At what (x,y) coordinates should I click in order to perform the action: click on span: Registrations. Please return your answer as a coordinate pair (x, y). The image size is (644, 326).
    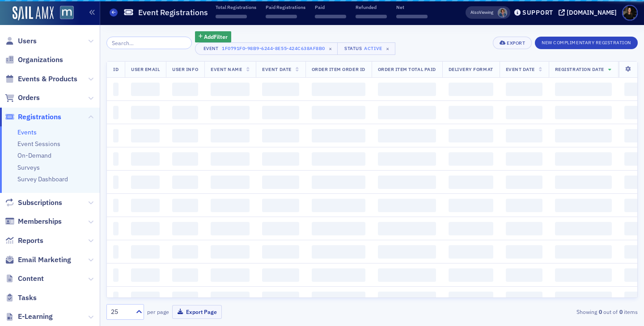
    Looking at the image, I should click on (39, 117).